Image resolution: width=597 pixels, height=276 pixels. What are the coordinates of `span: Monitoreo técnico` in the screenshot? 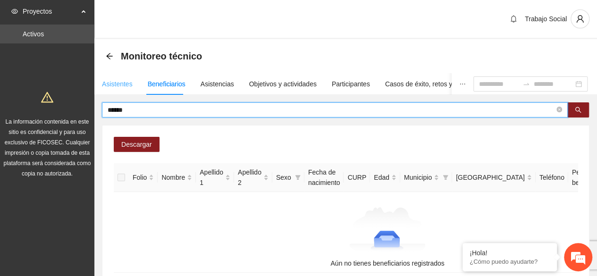 It's located at (161, 56).